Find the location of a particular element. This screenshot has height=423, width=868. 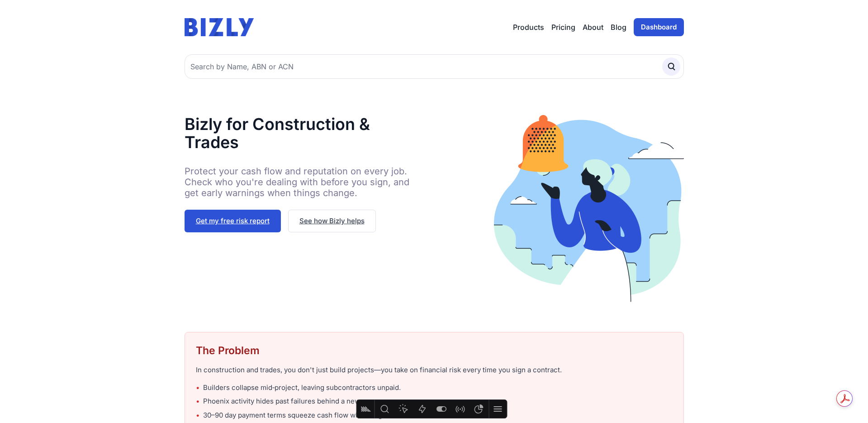

p: In construction and trades, you don't just build projects—you take on financial risk every time y... is located at coordinates (434, 370).